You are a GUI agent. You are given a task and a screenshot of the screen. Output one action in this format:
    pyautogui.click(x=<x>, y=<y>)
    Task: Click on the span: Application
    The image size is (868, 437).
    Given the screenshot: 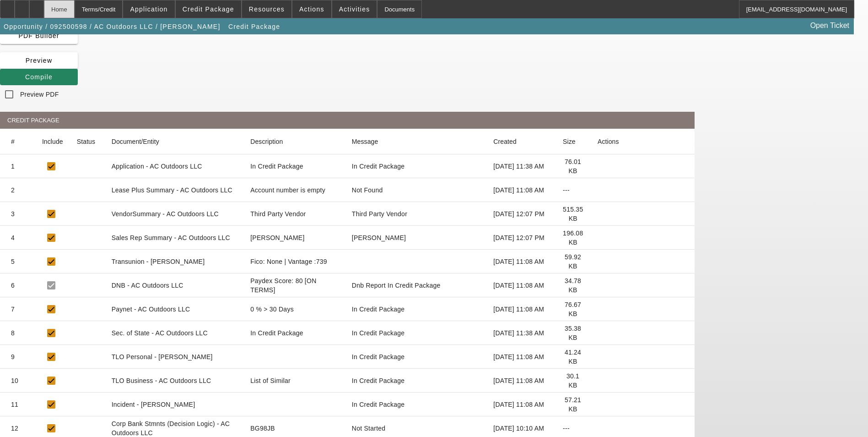 What is the action you would take?
    pyautogui.click(x=149, y=10)
    